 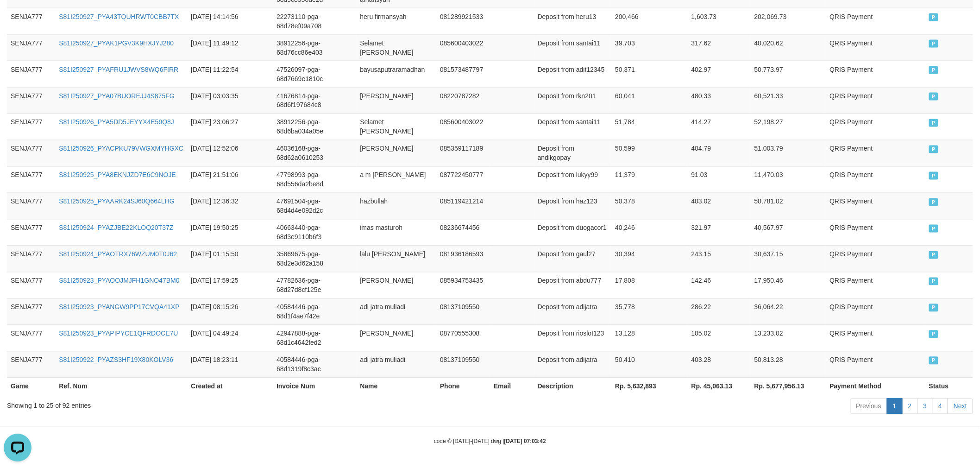 What do you see at coordinates (314, 21) in the screenshot?
I see `td: 22273110-pga-68d78ef09a708` at bounding box center [314, 21].